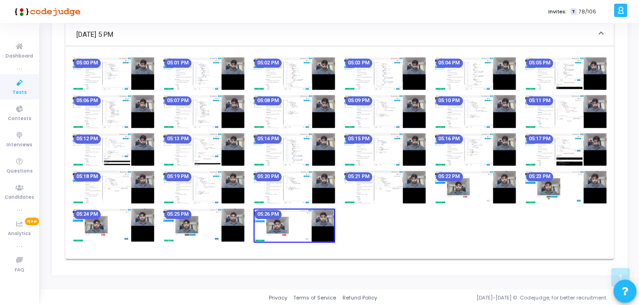 This screenshot has height=305, width=639. I want to click on mat-chip: 05:16 PM, so click(449, 139).